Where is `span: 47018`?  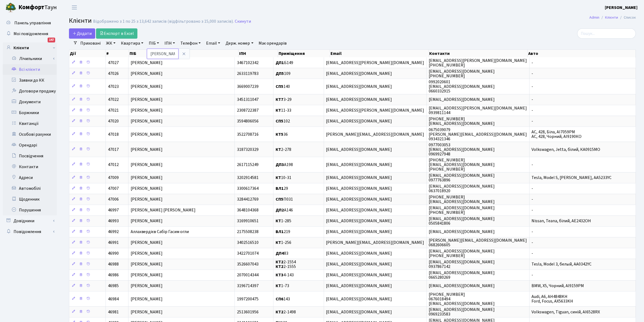 span: 47018 is located at coordinates (113, 134).